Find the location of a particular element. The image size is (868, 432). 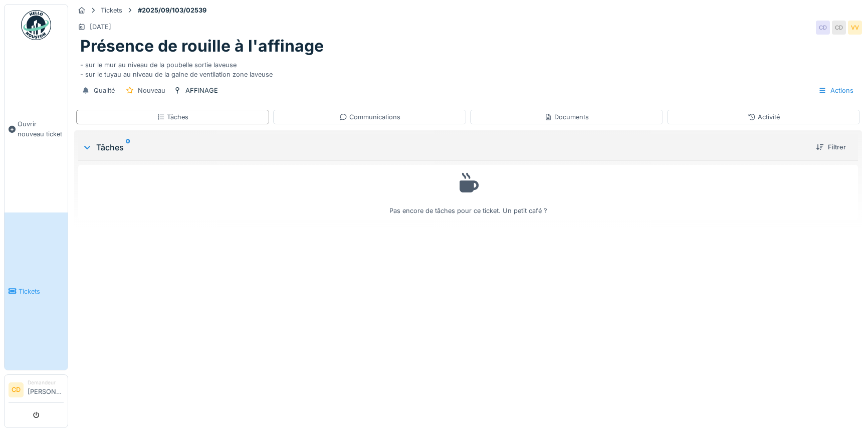

div: Qualité is located at coordinates (104, 90).